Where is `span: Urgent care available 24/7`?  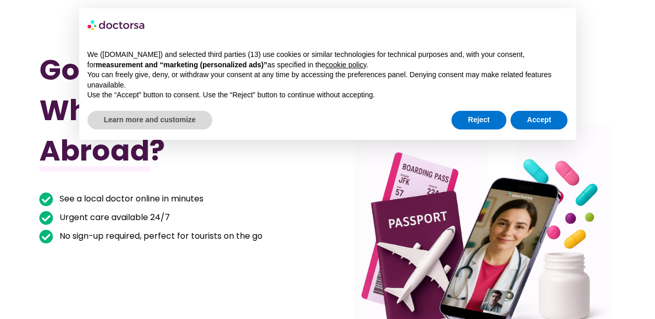
span: Urgent care available 24/7 is located at coordinates (113, 217).